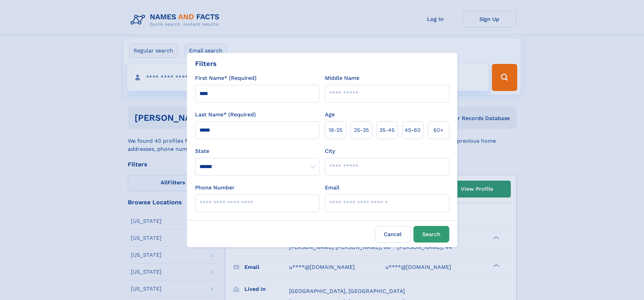  I want to click on label: Middle Name, so click(342, 78).